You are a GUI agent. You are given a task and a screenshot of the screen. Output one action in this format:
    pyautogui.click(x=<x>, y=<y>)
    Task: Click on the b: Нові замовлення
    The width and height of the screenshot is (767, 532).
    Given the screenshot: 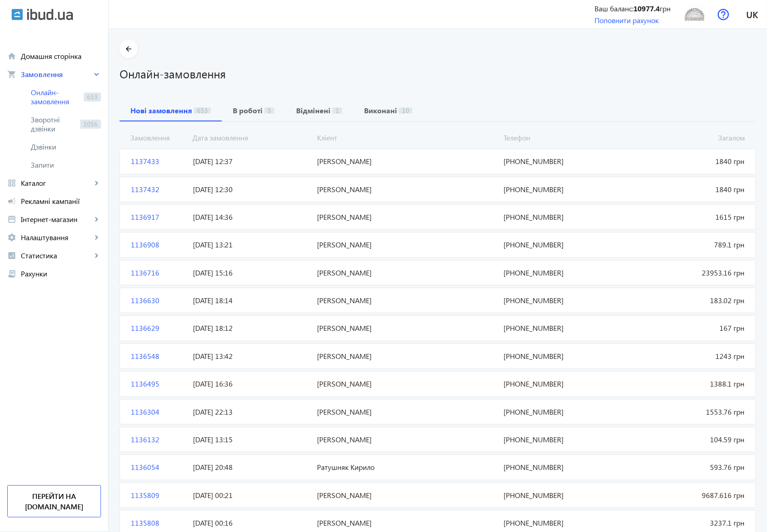 What is the action you would take?
    pyautogui.click(x=162, y=111)
    